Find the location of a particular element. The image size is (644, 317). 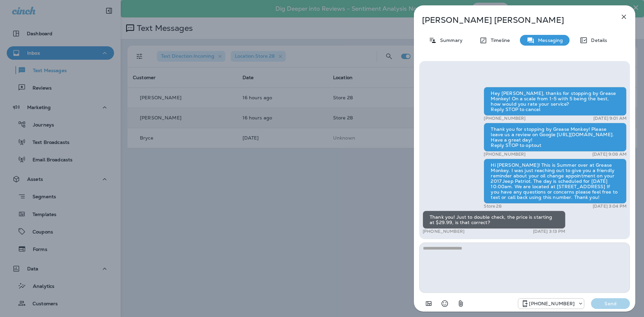

p: Messaging is located at coordinates (549, 40).